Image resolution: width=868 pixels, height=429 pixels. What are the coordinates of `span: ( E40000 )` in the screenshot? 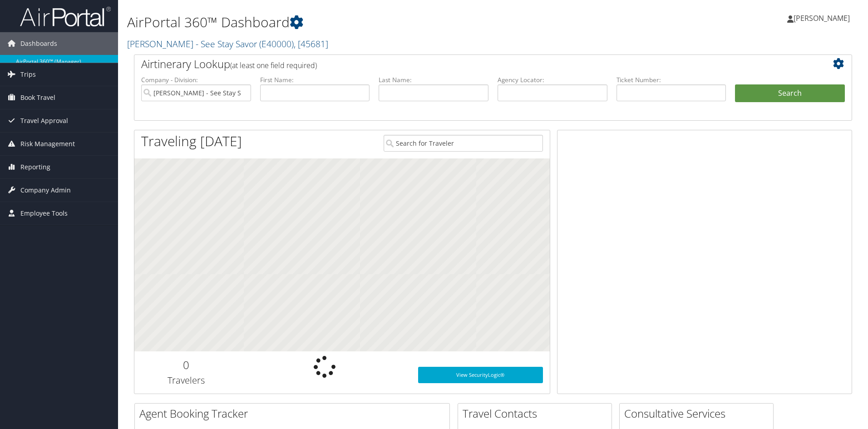 It's located at (276, 44).